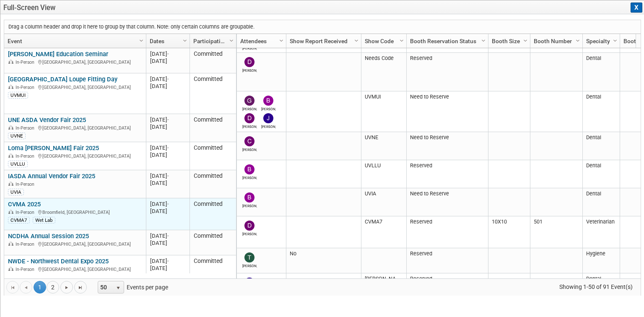 The height and width of the screenshot is (317, 644). What do you see at coordinates (260, 41) in the screenshot?
I see `a: Attendees` at bounding box center [260, 41].